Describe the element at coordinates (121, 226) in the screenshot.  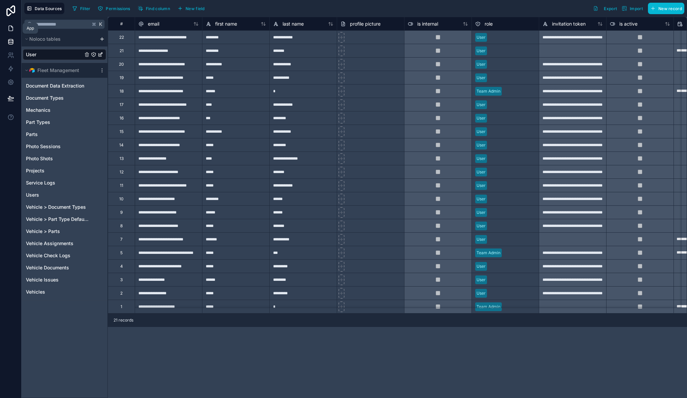
I see `div: 8` at that location.